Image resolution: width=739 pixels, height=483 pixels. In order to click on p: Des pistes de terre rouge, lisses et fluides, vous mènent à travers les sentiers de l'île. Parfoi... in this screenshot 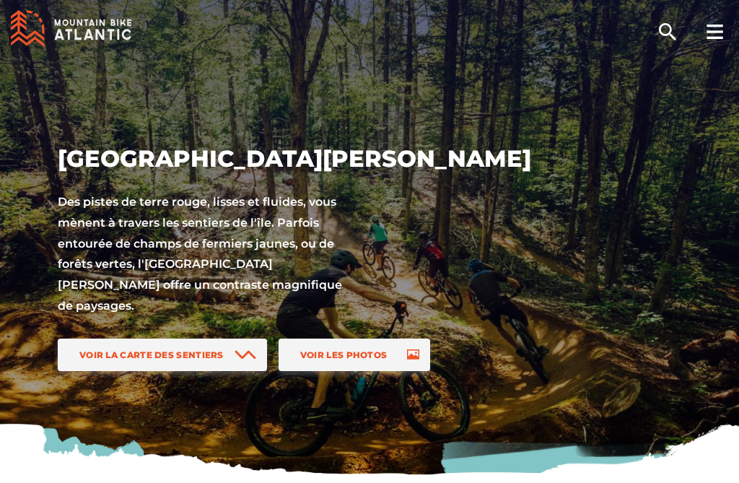, I will do `click(209, 254)`.